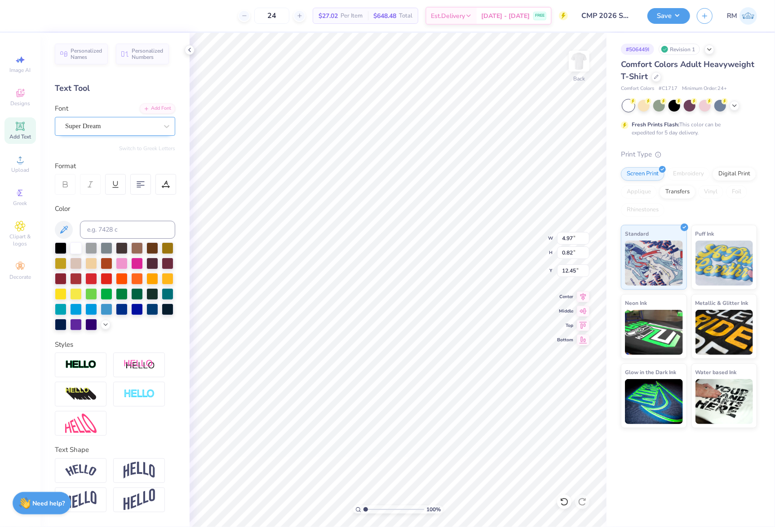 This screenshot has width=775, height=527. What do you see at coordinates (139, 470) in the screenshot?
I see `img: Arch` at bounding box center [139, 470].